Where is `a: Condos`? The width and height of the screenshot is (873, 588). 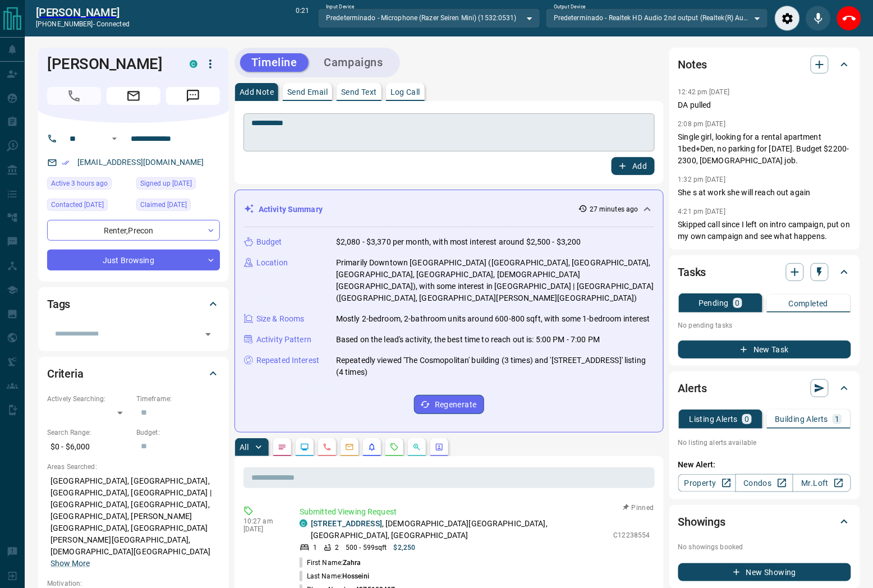
a: Condos is located at coordinates (764, 483).